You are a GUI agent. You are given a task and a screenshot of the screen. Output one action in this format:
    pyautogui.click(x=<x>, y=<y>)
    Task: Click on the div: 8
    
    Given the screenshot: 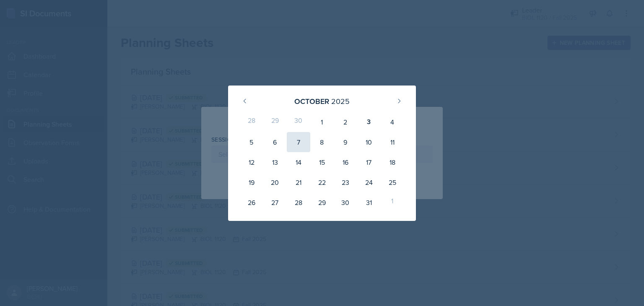 What is the action you would take?
    pyautogui.click(x=322, y=142)
    